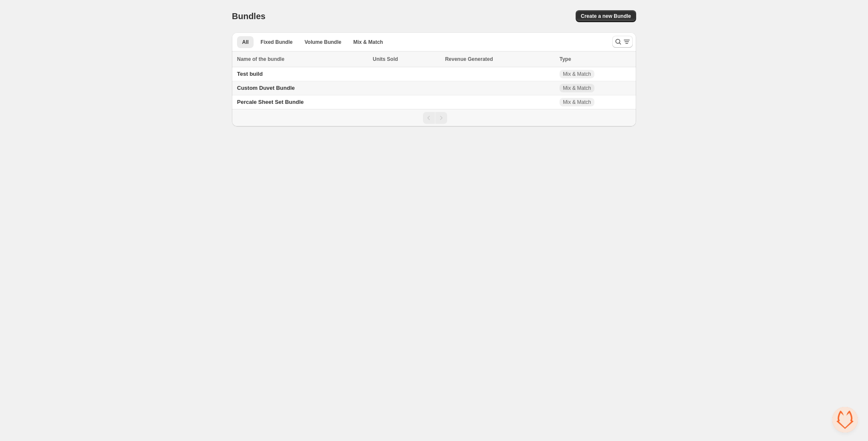  I want to click on button: Units Sold, so click(389, 59).